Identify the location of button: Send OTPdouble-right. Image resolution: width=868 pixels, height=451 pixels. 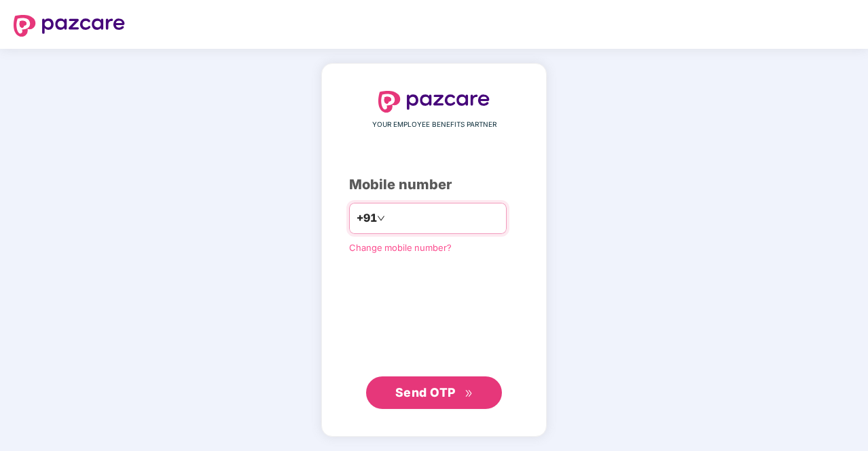
(434, 393).